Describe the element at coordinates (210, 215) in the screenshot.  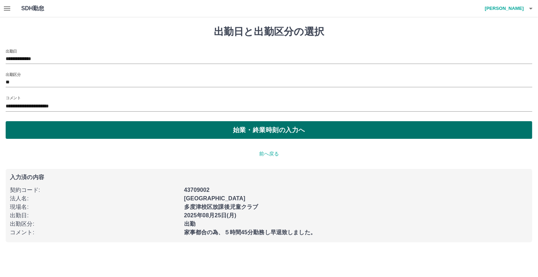
I see `b: 2025年08月25日(月)` at that location.